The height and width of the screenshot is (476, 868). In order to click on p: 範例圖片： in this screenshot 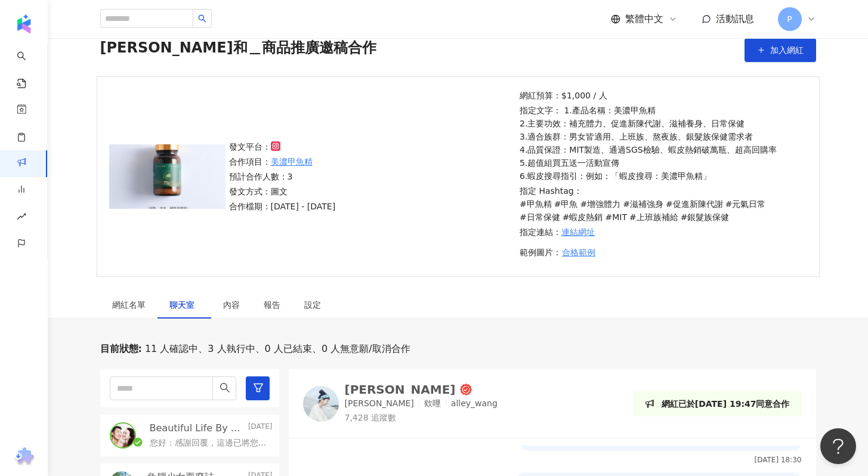, I will do `click(662, 253)`.